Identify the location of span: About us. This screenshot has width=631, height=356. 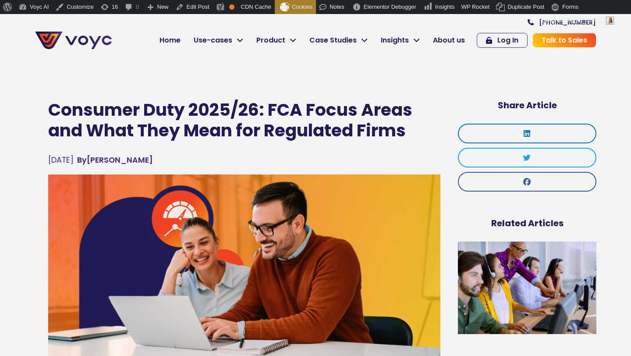
(449, 40).